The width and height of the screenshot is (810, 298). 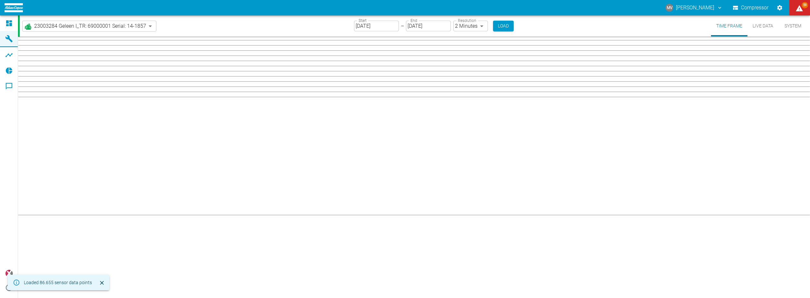 I want to click on img: logo, so click(x=14, y=7).